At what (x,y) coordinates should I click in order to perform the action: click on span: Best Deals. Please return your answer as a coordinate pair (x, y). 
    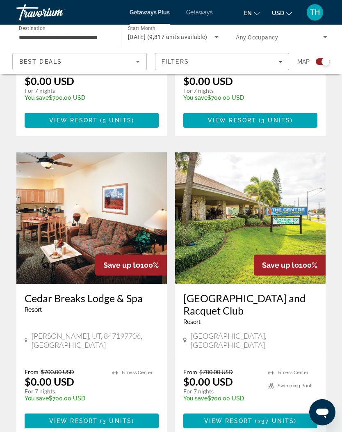
    Looking at the image, I should click on (41, 62).